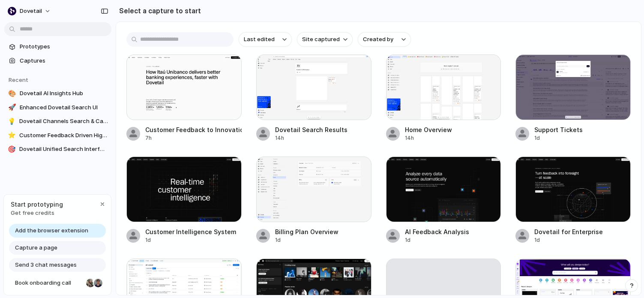 The width and height of the screenshot is (644, 298). Describe the element at coordinates (558, 129) in the screenshot. I see `div: Support Tickets` at that location.